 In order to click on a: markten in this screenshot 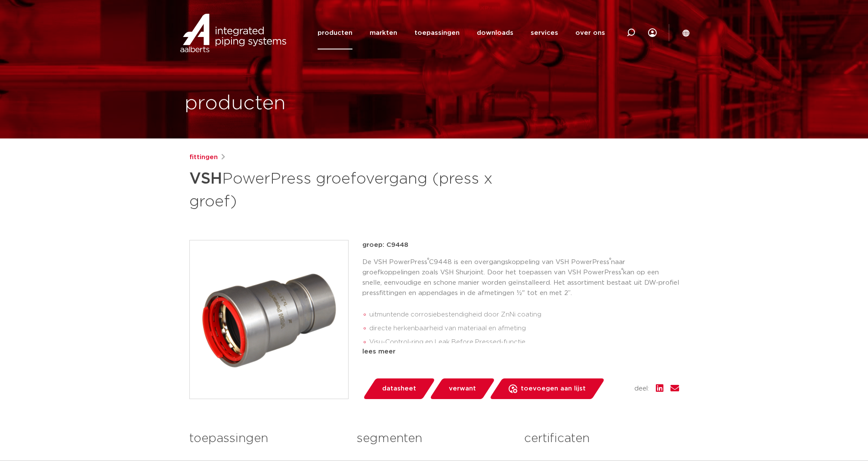, I will do `click(384, 33)`.